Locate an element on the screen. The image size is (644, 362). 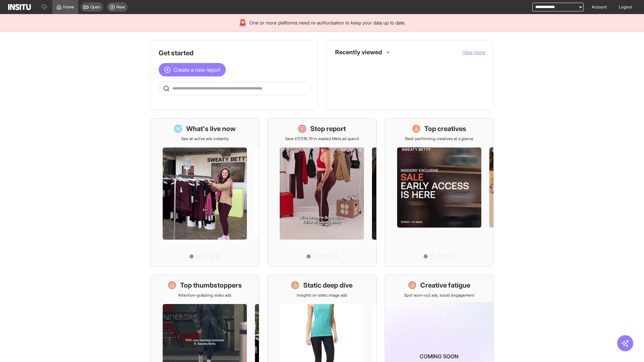
span: Open is located at coordinates (95, 7).